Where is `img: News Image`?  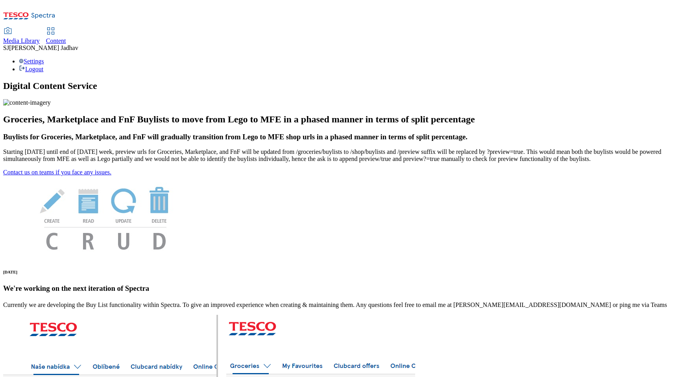
img: News Image is located at coordinates (105, 217).